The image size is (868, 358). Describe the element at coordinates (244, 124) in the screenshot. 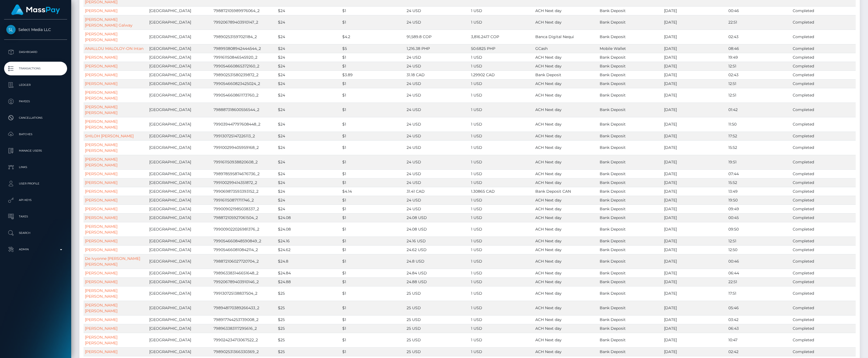

I see `td: 799039447797608448_2` at that location.